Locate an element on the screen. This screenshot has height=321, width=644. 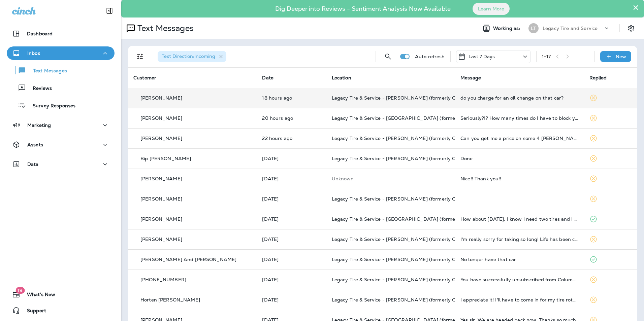
span: Support is located at coordinates (33, 312).